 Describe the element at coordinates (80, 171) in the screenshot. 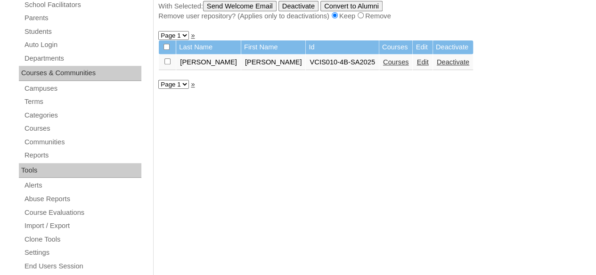

I see `div: Tools` at that location.